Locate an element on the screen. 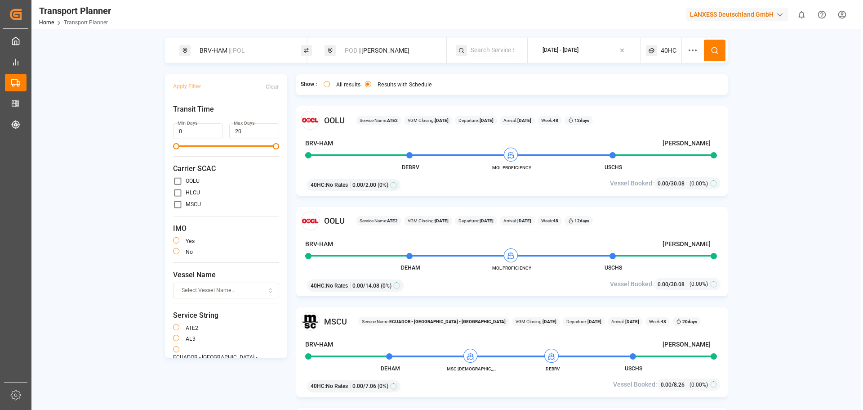 The height and width of the screenshot is (410, 863). span: Vessel Name is located at coordinates (226, 275).